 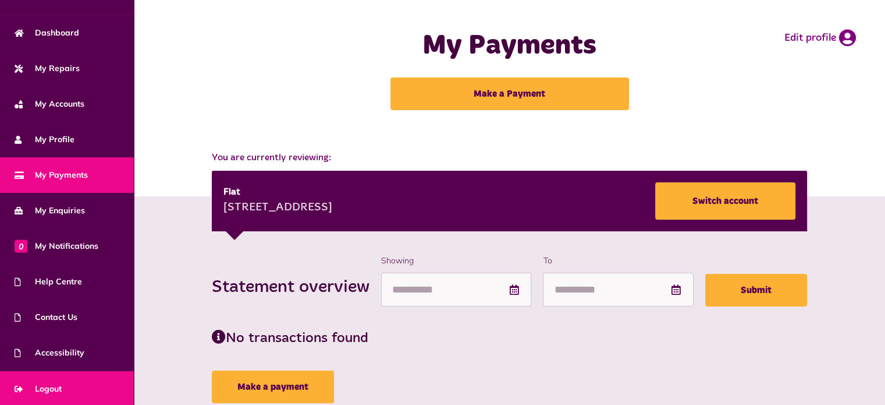 What do you see at coordinates (56, 246) in the screenshot?
I see `span: My Notifications` at bounding box center [56, 246].